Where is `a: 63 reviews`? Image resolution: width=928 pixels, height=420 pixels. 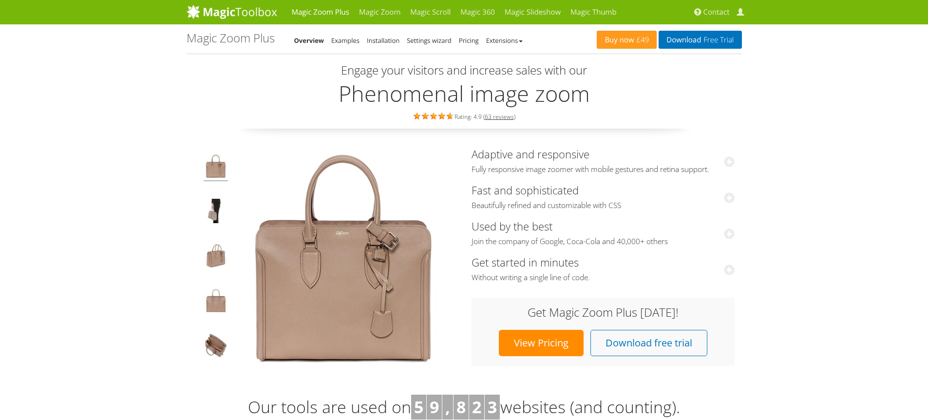
a: 63 reviews is located at coordinates (499, 116).